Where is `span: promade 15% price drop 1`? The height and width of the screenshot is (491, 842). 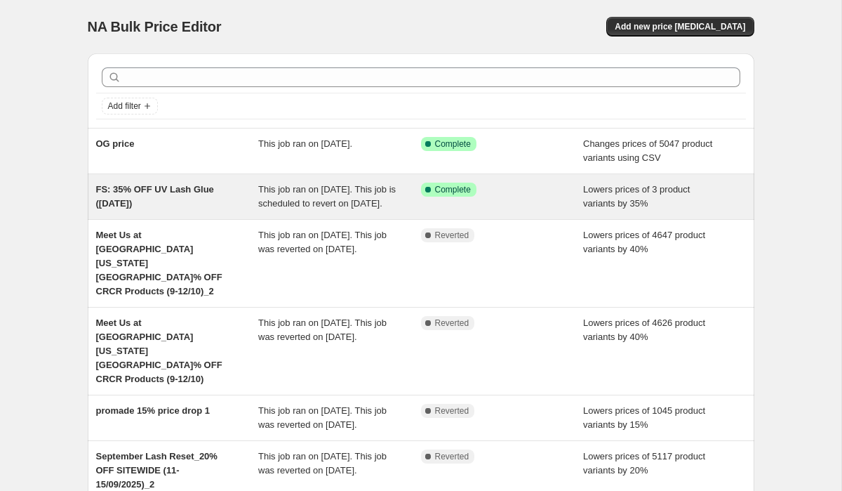
span: promade 15% price drop 1 is located at coordinates (153, 410).